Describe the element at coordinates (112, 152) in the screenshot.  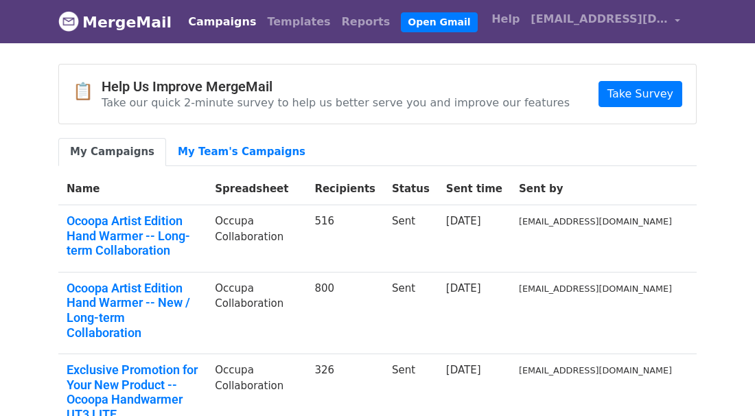
I see `a: My Campaigns` at that location.